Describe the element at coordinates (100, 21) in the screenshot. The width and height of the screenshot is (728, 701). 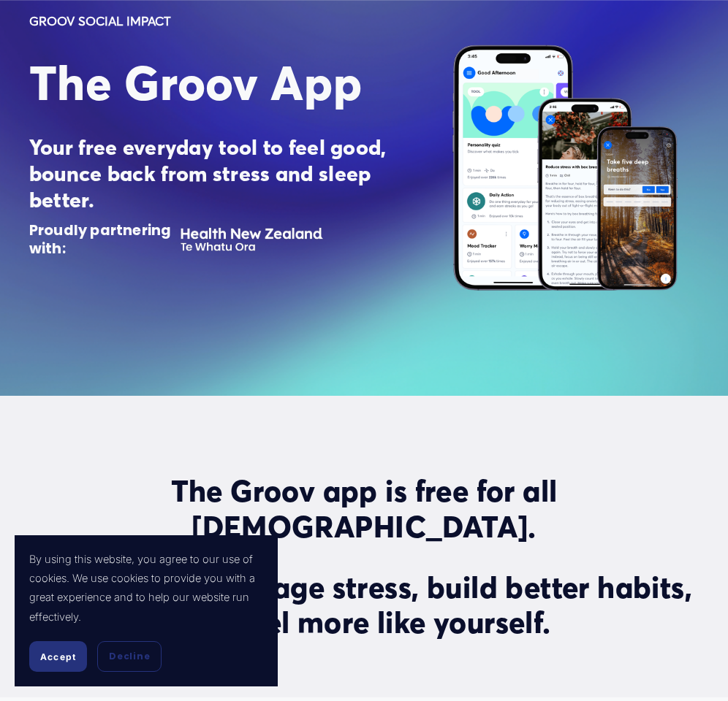
I see `strong: GROOV SOCIAL IMPACT` at that location.